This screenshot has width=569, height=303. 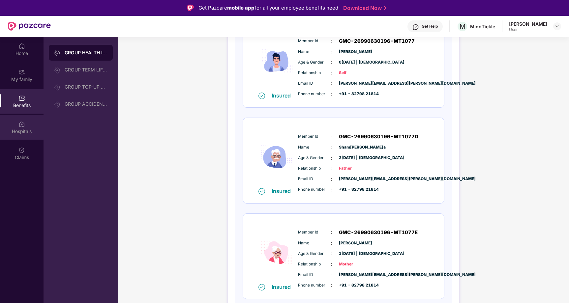 What do you see at coordinates (86, 104) in the screenshot?
I see `div: GROUP ACCIDENTAL INSURANCE` at bounding box center [86, 104].